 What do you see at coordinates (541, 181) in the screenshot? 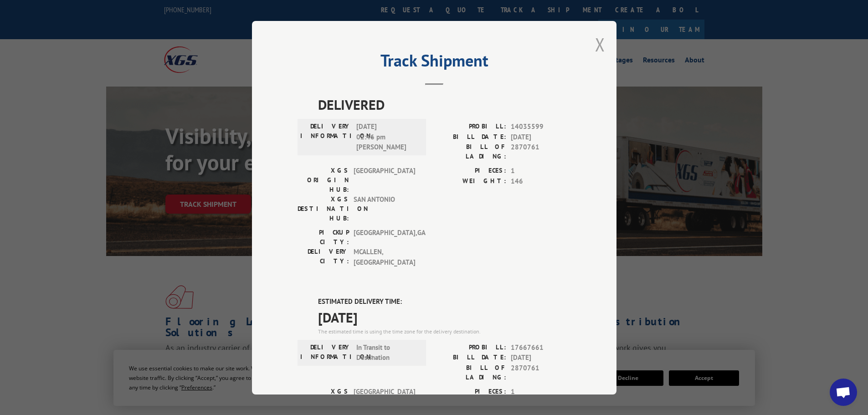
I see `span: 146` at bounding box center [541, 181].